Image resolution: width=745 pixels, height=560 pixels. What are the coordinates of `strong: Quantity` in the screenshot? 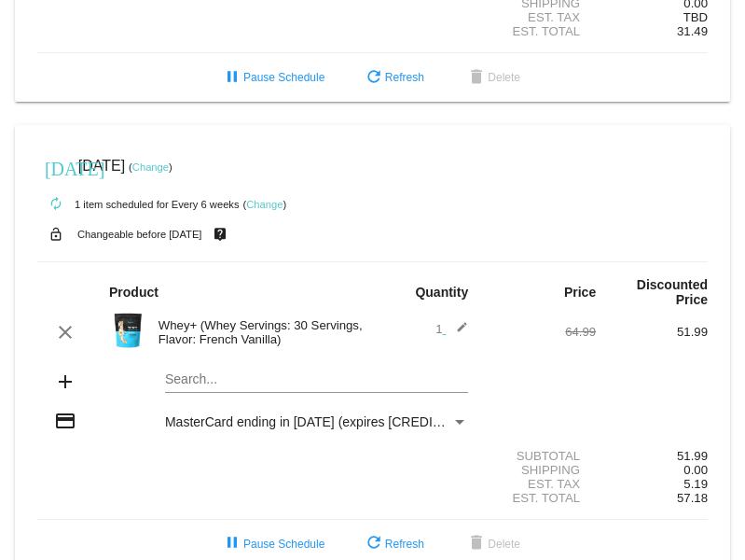 It's located at (442, 292).